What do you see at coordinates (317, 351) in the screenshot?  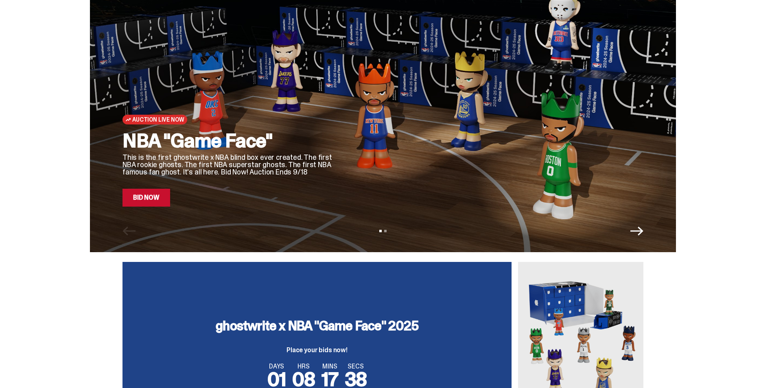 I see `p: Place your bids now!` at bounding box center [317, 351].